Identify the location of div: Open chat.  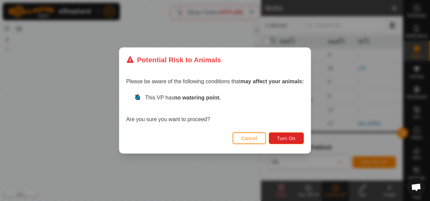
(416, 187).